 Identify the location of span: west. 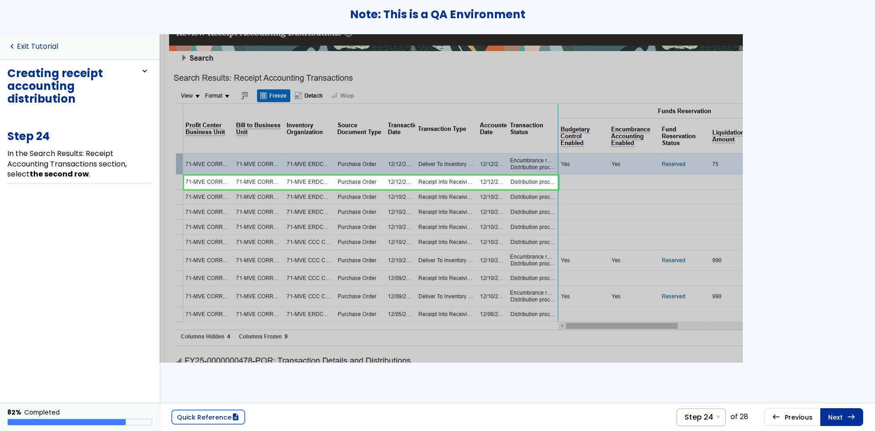
(776, 417).